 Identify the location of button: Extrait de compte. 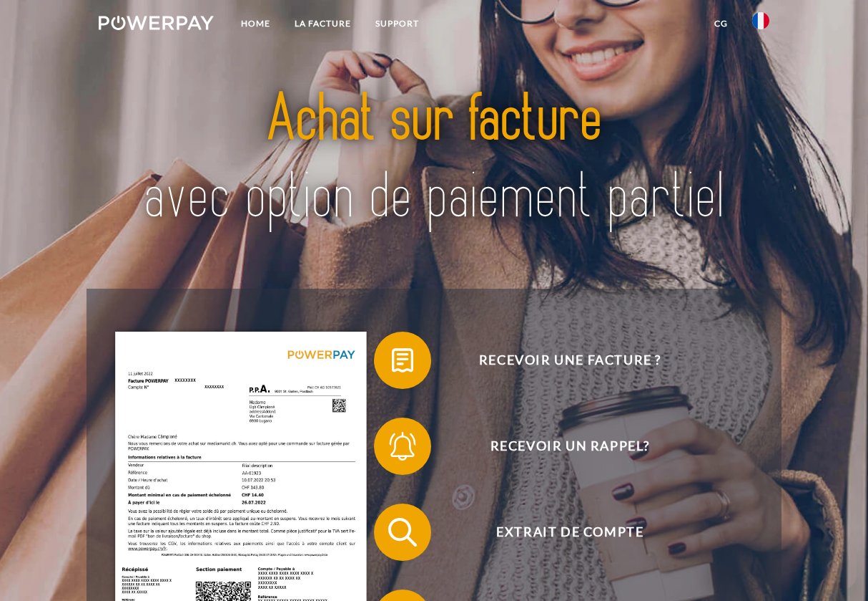
(560, 532).